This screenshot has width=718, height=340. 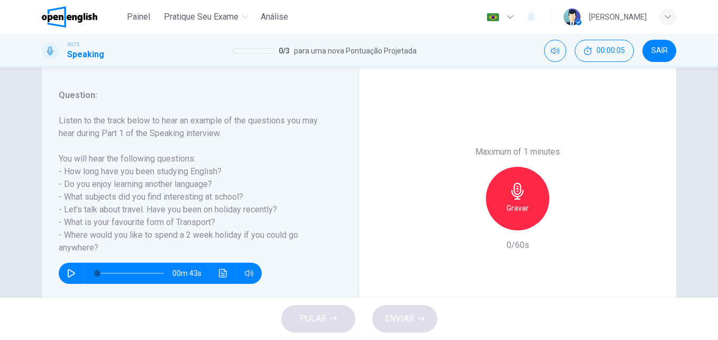 I want to click on button: Gravar, so click(x=518, y=198).